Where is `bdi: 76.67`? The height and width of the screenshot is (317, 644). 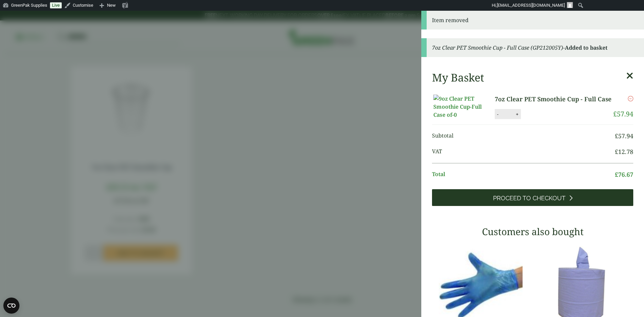 bdi: 76.67 is located at coordinates (624, 175).